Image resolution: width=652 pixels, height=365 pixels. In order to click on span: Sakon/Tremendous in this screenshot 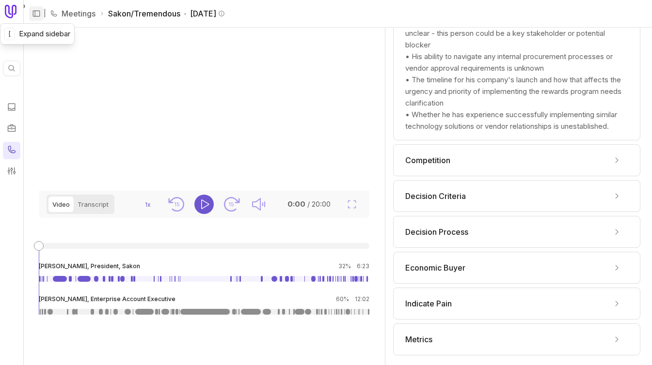, I will do `click(166, 14)`.